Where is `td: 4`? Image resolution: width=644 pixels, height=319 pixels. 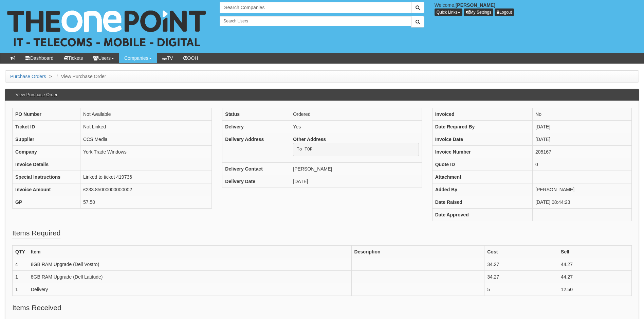
td: 4 is located at coordinates (20, 264).